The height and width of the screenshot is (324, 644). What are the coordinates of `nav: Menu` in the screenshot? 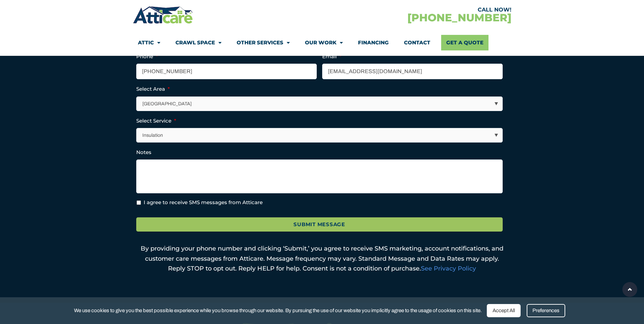 It's located at (322, 43).